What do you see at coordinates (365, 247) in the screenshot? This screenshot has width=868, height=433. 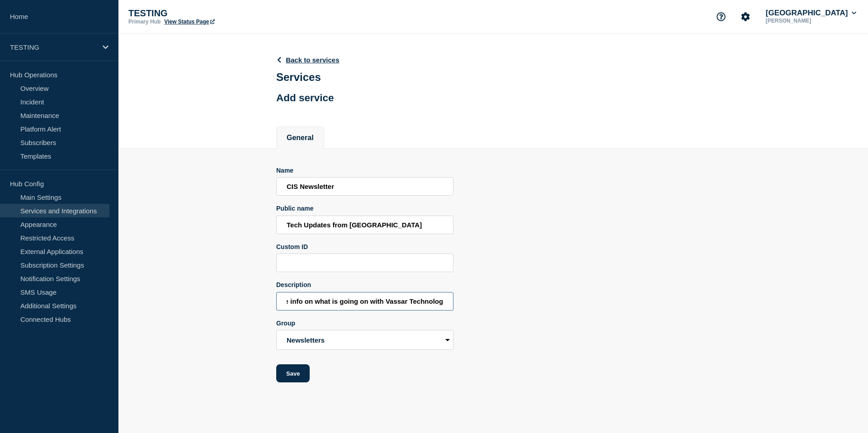 I see `div: Custom ID` at bounding box center [365, 247].